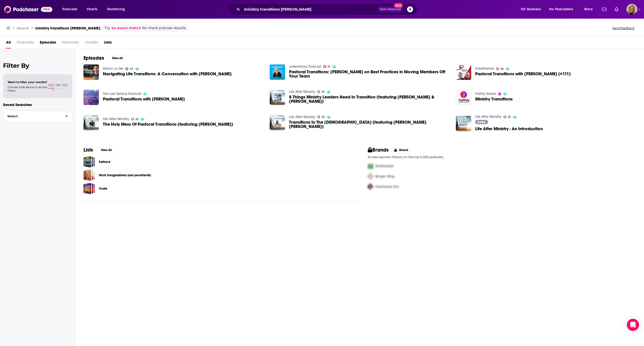  Describe the element at coordinates (463, 72) in the screenshot. I see `img: Pastoral Transitions with Matt Davis (#111)` at that location.